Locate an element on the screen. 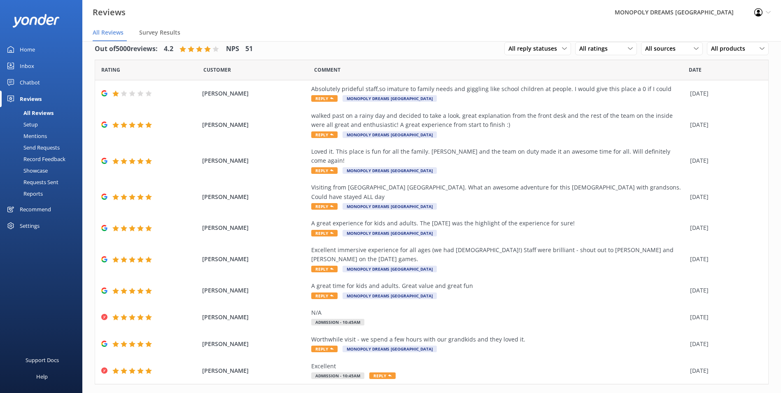  h4: 51 is located at coordinates (249, 49).